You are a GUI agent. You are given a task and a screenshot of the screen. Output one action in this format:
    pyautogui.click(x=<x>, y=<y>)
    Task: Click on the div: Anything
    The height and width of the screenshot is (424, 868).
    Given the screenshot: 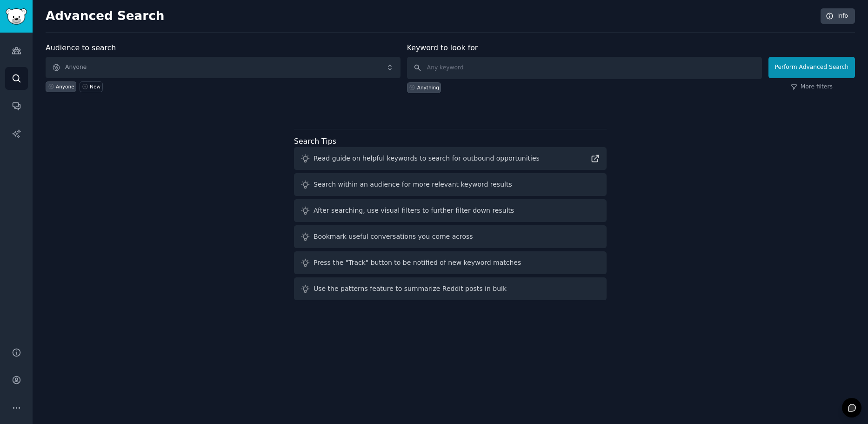 What is the action you would take?
    pyautogui.click(x=428, y=87)
    